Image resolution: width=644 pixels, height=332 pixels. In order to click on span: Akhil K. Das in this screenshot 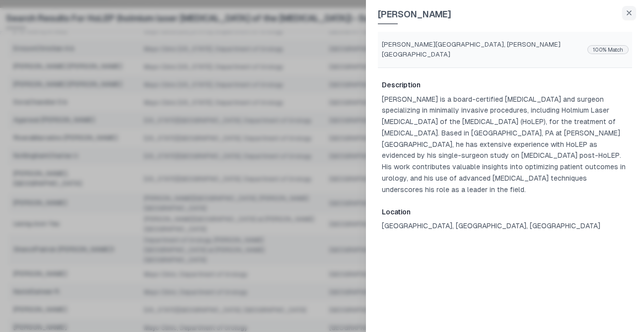, I will do `click(414, 16)`.